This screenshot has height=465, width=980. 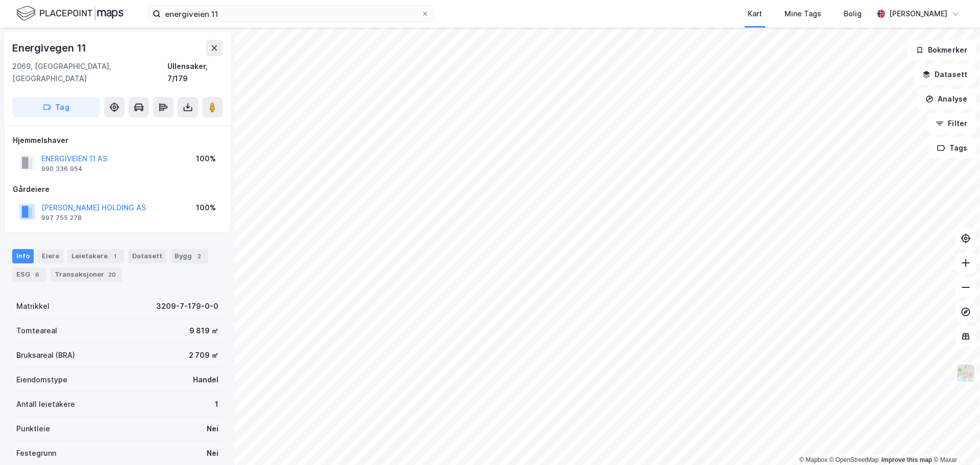 I want to click on div: Hjemmelshaver, so click(x=118, y=140).